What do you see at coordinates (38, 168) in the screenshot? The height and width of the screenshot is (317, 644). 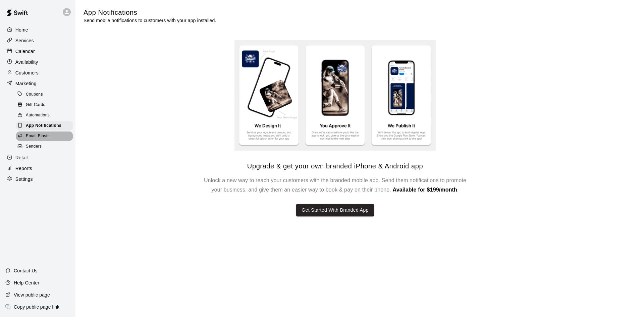 I see `div: Reports` at bounding box center [38, 168].